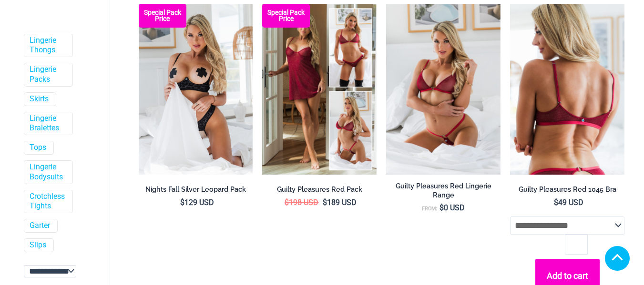 The image size is (644, 285). Describe the element at coordinates (301, 203) in the screenshot. I see `bdi: 198 USD` at that location.